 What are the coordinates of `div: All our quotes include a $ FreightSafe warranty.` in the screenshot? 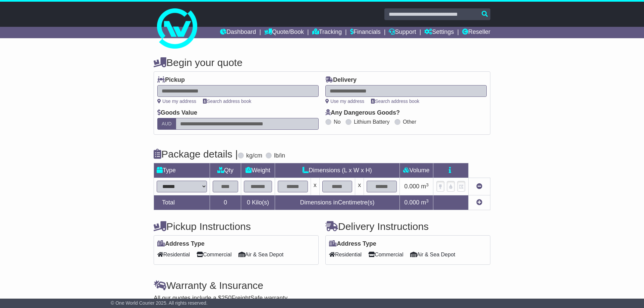 It's located at (322, 298).